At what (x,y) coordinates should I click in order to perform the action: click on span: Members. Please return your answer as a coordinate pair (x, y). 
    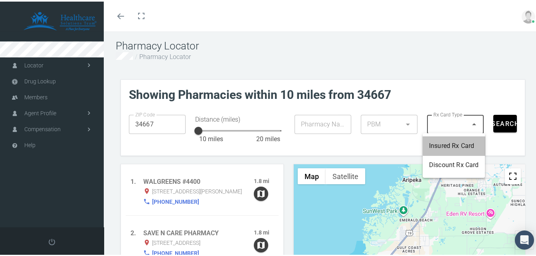
    Looking at the image, I should click on (36, 96).